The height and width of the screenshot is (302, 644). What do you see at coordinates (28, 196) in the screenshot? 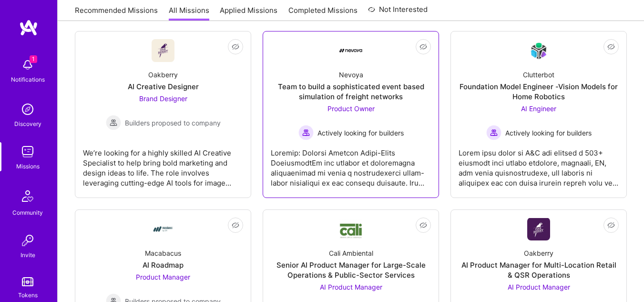
I see `img: Community` at bounding box center [28, 196].